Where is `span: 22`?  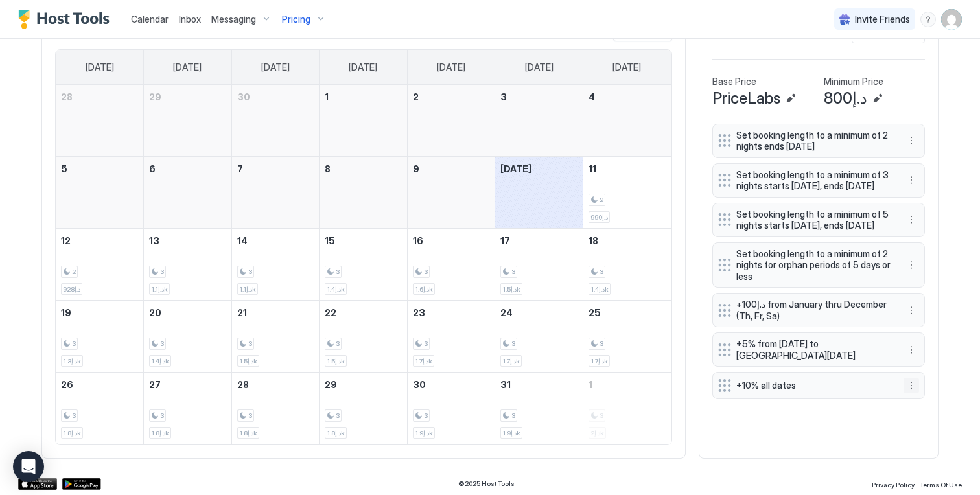
span: 22 is located at coordinates (331, 313).